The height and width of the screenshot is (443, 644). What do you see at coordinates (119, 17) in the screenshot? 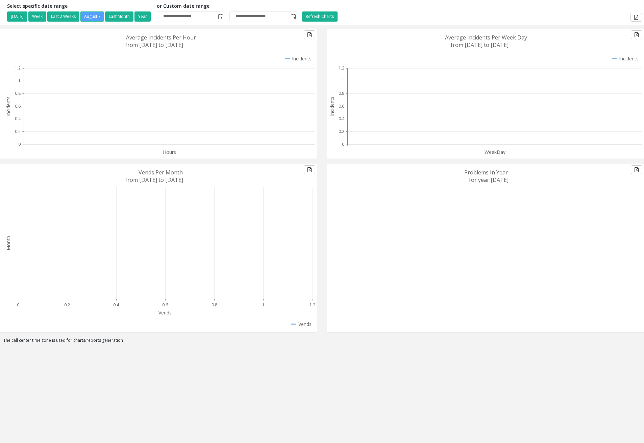
I see `button: Last Month` at bounding box center [119, 17].